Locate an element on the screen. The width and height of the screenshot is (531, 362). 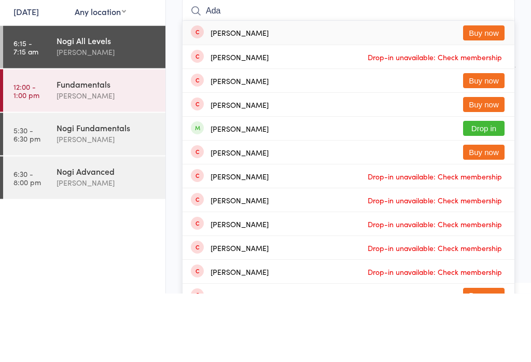
div: Nogi Fundamentals is located at coordinates (106, 196).